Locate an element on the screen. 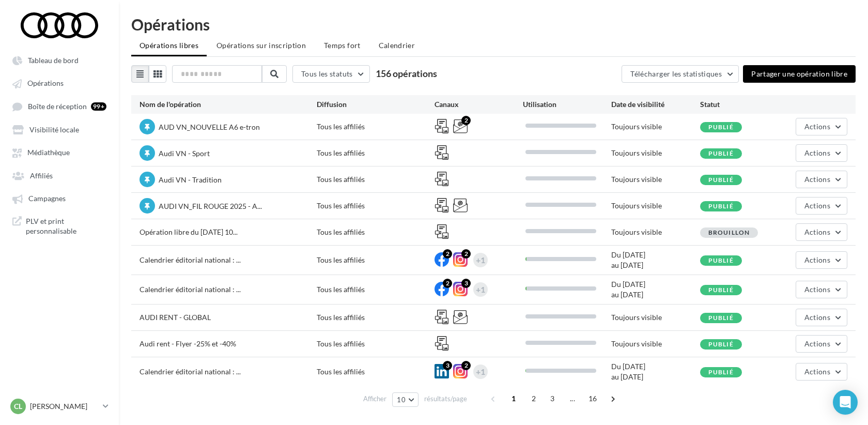 The image size is (868, 425). span: AUDI VN_FIL ROUGE 2025 - A... is located at coordinates (210, 206).